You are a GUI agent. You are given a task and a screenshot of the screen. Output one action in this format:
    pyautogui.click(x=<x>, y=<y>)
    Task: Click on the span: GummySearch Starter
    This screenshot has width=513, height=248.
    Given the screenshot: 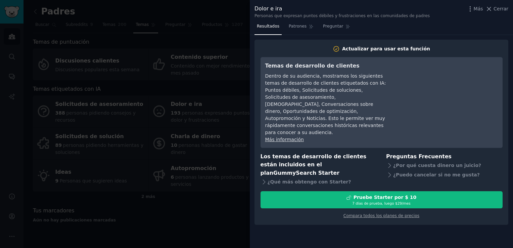 What is the action you would take?
    pyautogui.click(x=306, y=172)
    